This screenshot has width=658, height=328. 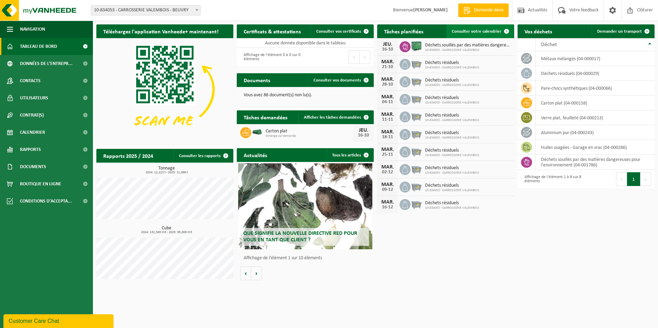 What do you see at coordinates (309, 136) in the screenshot?
I see `span: Echange sur demande` at bounding box center [309, 136].